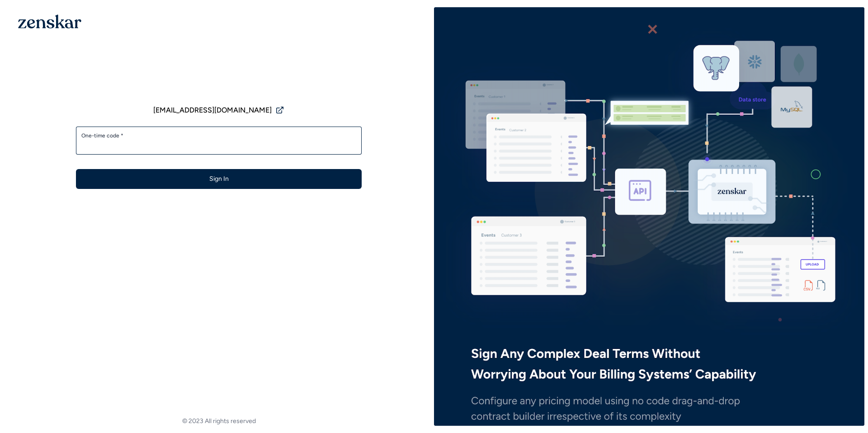 The height and width of the screenshot is (433, 868). What do you see at coordinates (50, 21) in the screenshot?
I see `img: 1OGAJ2xQqyY4LXKgY66KYq0eOWRCkrZdAb3gUhuVAqdWPZE9SRJmCz+oDMSn4zDLXe31Ii730ItAGKgCKgCCgCikA4Av8PJUP...` at bounding box center [50, 21].